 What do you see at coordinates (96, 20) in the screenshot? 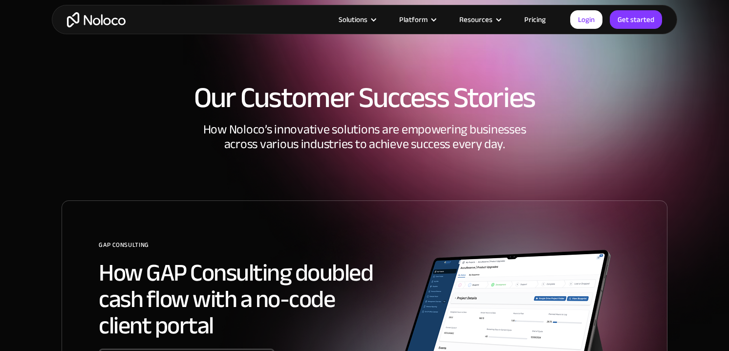
I see `a: home` at bounding box center [96, 20].